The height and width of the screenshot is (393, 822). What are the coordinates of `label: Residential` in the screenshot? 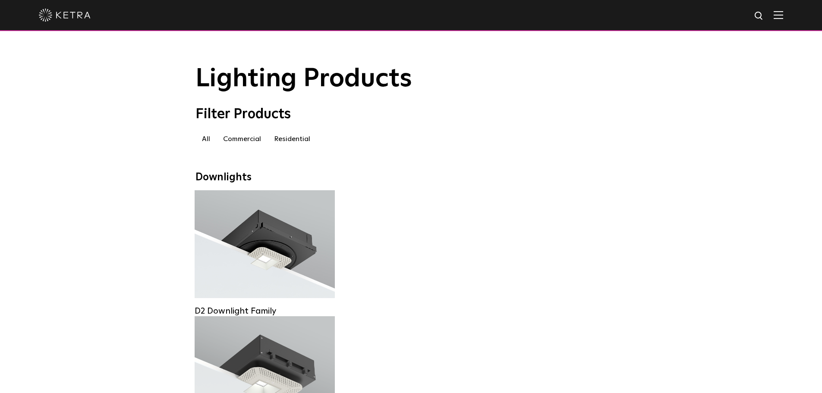 It's located at (292, 139).